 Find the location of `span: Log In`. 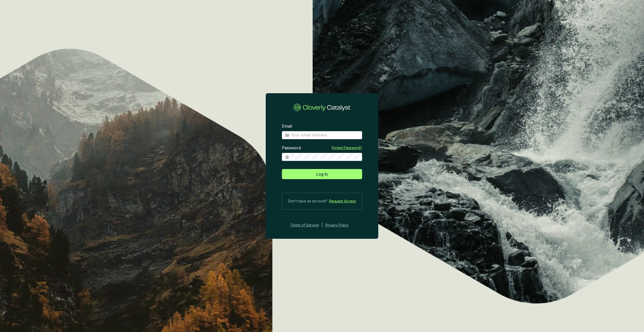

span: Log In is located at coordinates (322, 174).